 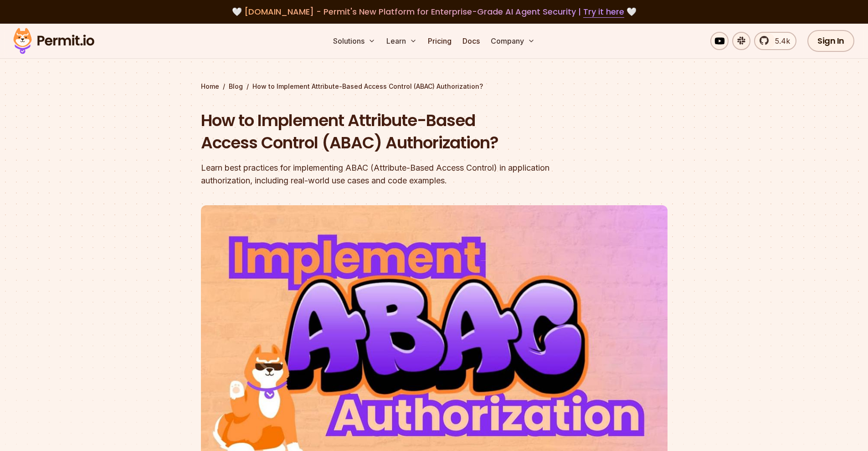 I want to click on div: Learn best practices for implementing ABAC (Attribute-Based Access Control) in application author..., so click(x=376, y=174).